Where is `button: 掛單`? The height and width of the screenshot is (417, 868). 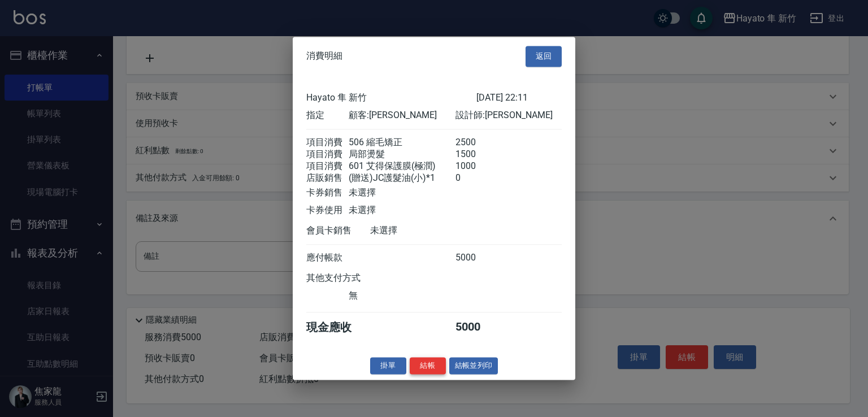
button: 掛單 is located at coordinates (388, 366).